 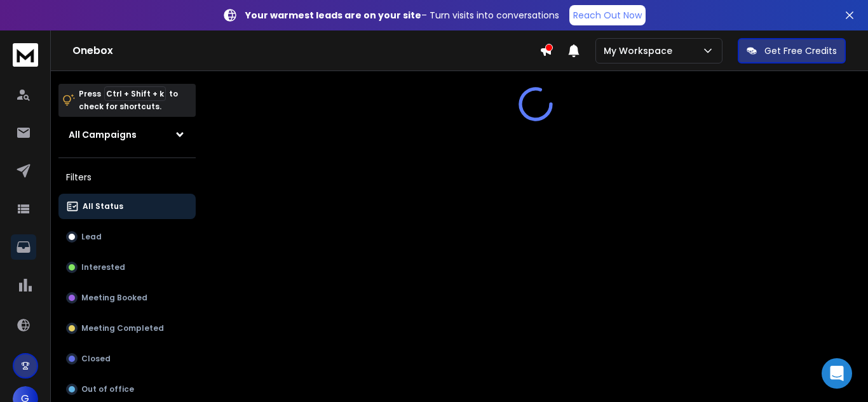 What do you see at coordinates (92, 237) in the screenshot?
I see `p: Lead` at bounding box center [92, 237].